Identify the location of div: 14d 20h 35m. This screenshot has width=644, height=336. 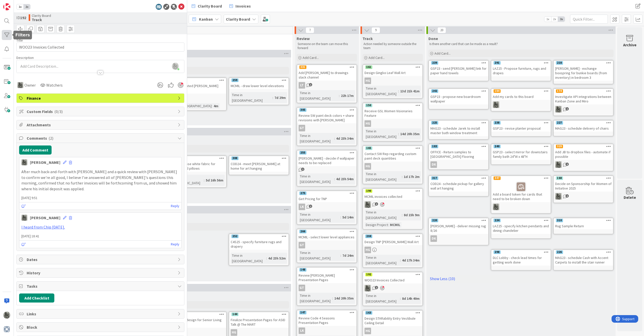
(410, 134).